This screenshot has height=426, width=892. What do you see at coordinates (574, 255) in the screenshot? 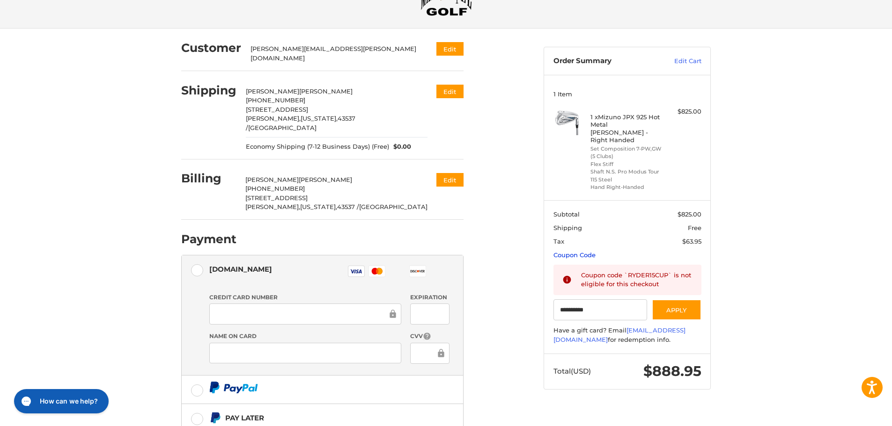
I see `a: Coupon Code` at bounding box center [574, 255].